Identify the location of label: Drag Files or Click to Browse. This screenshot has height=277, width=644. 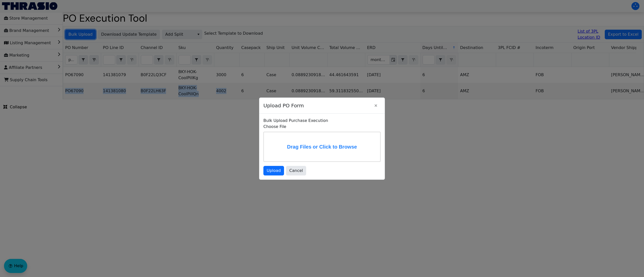
(322, 147).